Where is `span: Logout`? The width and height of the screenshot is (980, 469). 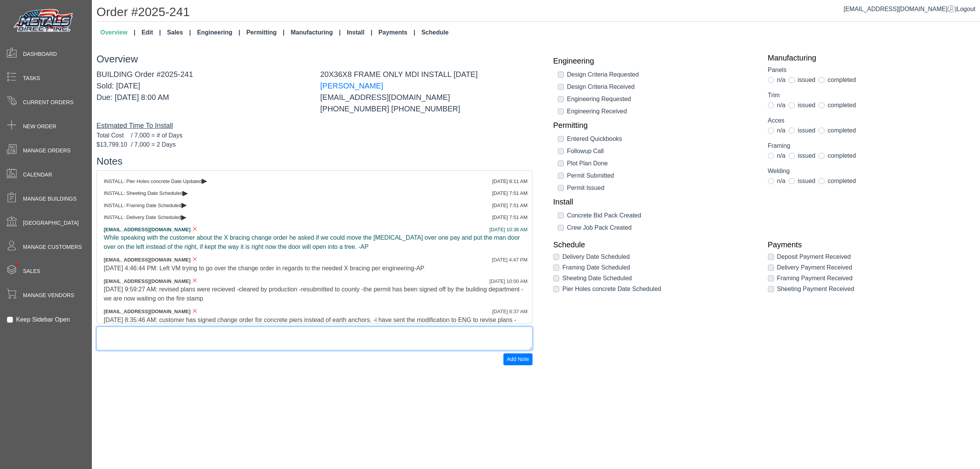
span: Logout is located at coordinates (966, 9).